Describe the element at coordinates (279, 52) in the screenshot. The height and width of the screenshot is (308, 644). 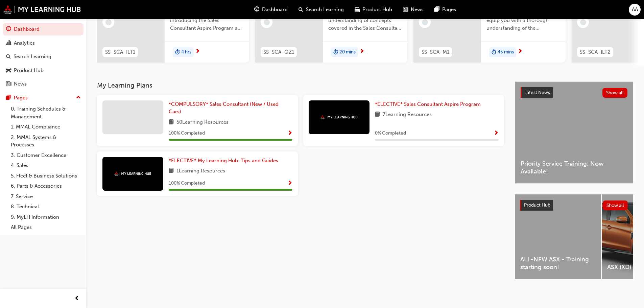
I see `span: SS_SCA_QZ1` at that location.